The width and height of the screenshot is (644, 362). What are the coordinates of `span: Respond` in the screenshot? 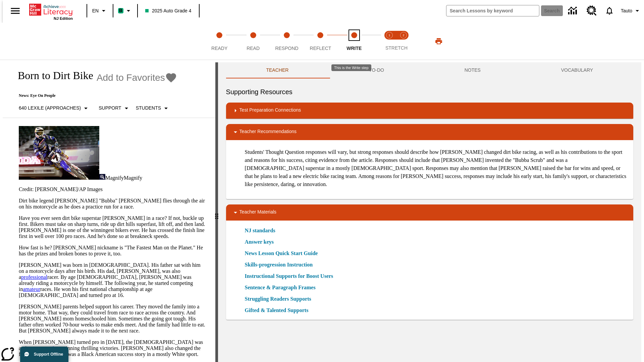 It's located at (286, 48).